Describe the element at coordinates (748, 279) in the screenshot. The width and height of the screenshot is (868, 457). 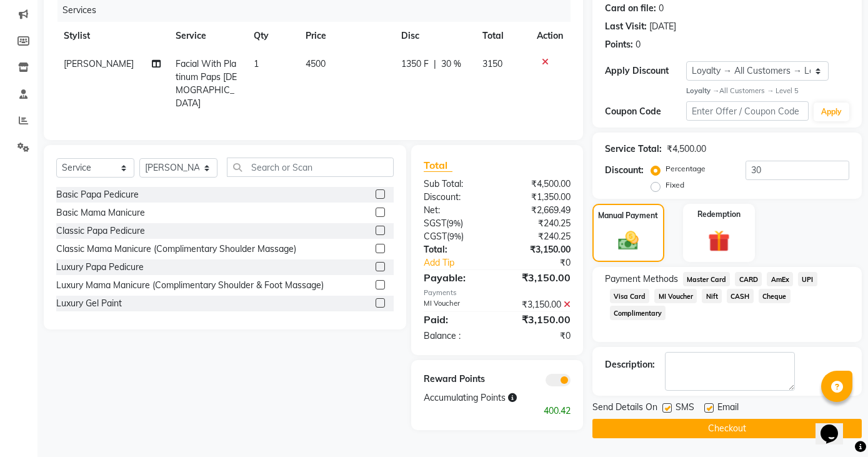
I see `span: CARD` at that location.